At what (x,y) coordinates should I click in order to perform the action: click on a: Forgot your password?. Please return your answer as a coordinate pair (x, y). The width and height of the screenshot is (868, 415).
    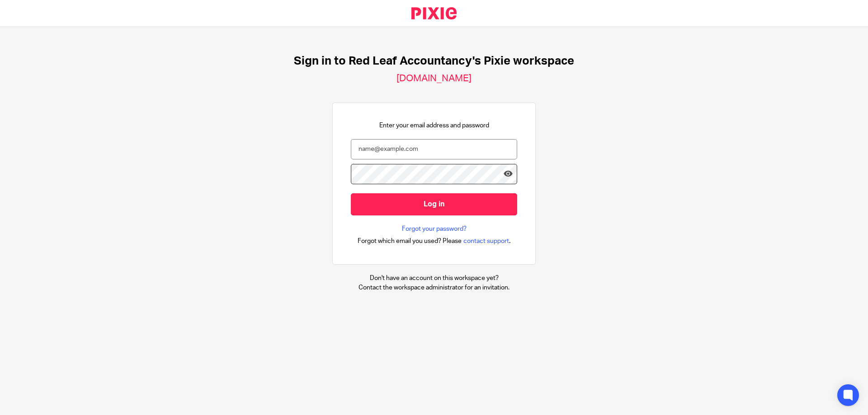
    Looking at the image, I should click on (434, 229).